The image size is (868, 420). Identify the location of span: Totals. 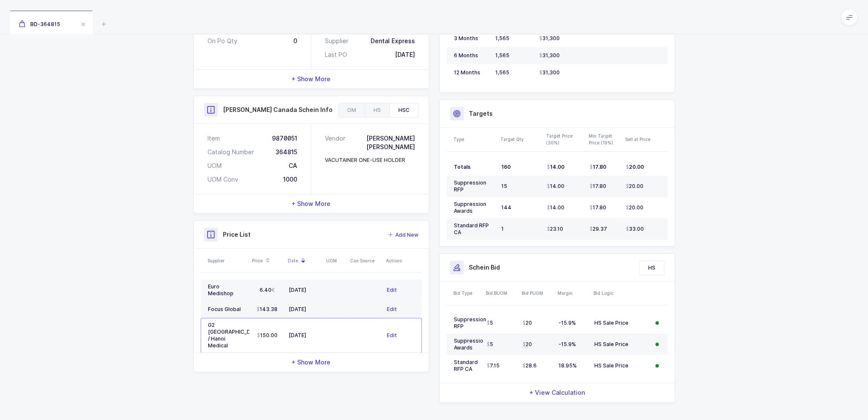
(462, 167).